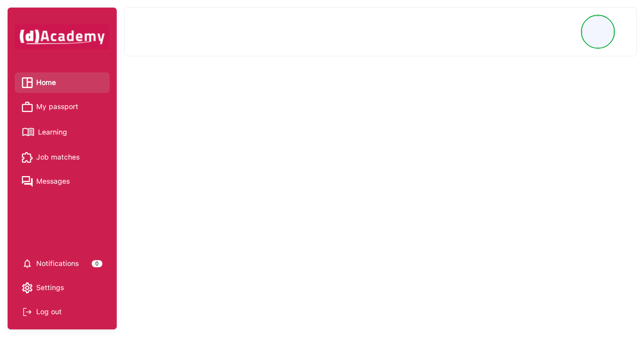  I want to click on div: Log out, so click(62, 312).